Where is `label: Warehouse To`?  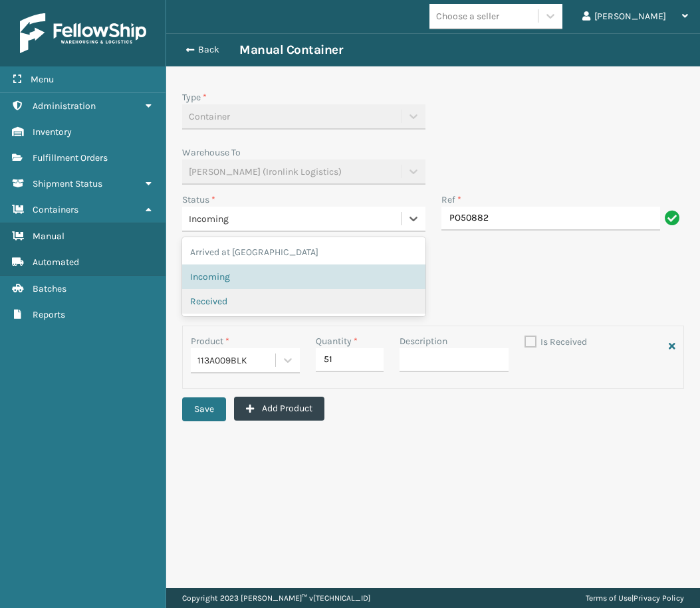 label: Warehouse To is located at coordinates (211, 152).